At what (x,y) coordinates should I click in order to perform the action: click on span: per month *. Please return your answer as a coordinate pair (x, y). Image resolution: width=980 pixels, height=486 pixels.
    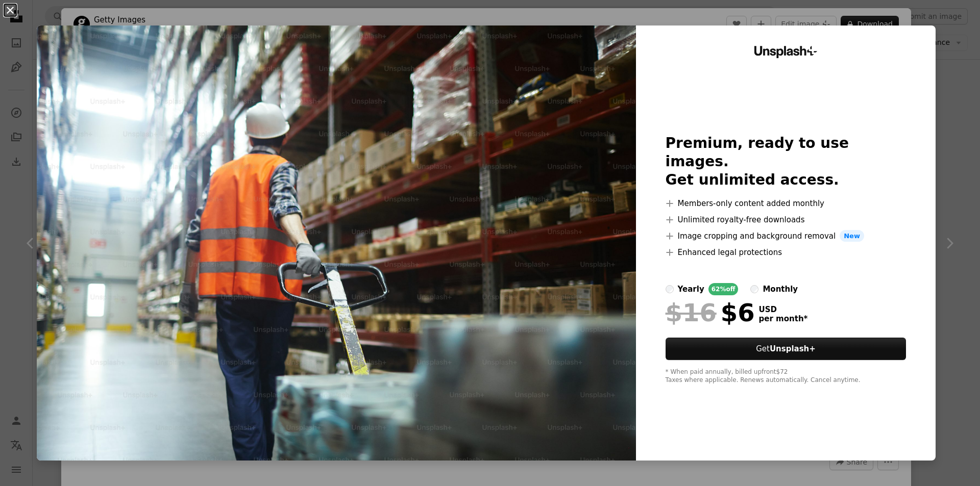
    Looking at the image, I should click on (783, 319).